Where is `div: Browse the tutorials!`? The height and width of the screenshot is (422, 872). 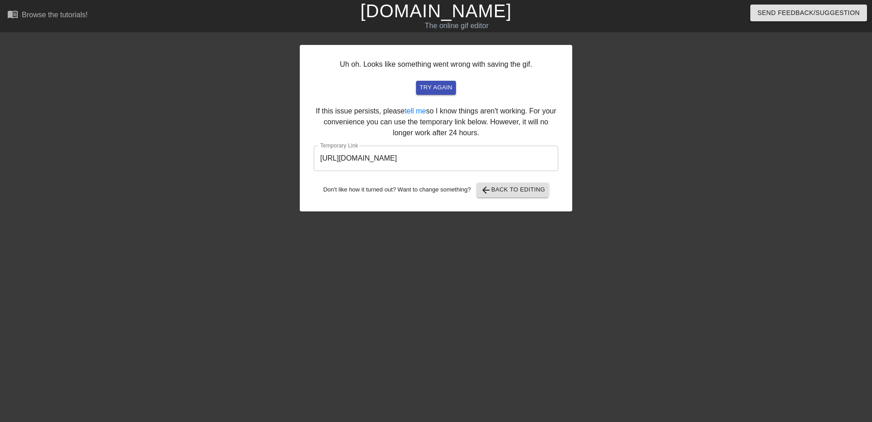
div: Browse the tutorials! is located at coordinates (54, 15).